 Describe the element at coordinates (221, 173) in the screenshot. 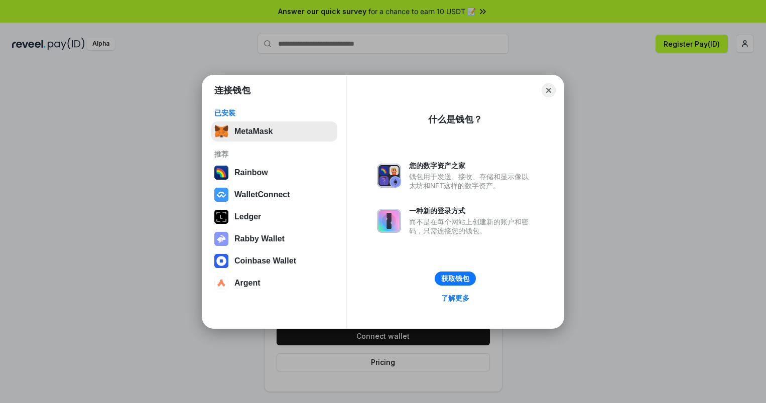

I see `img: svg+xml,%3Csvg%20width%3D%22120%22%20height%3D%22120%22%20viewBox%3D%220%200%20120%20120%22%20fil...` at that location.